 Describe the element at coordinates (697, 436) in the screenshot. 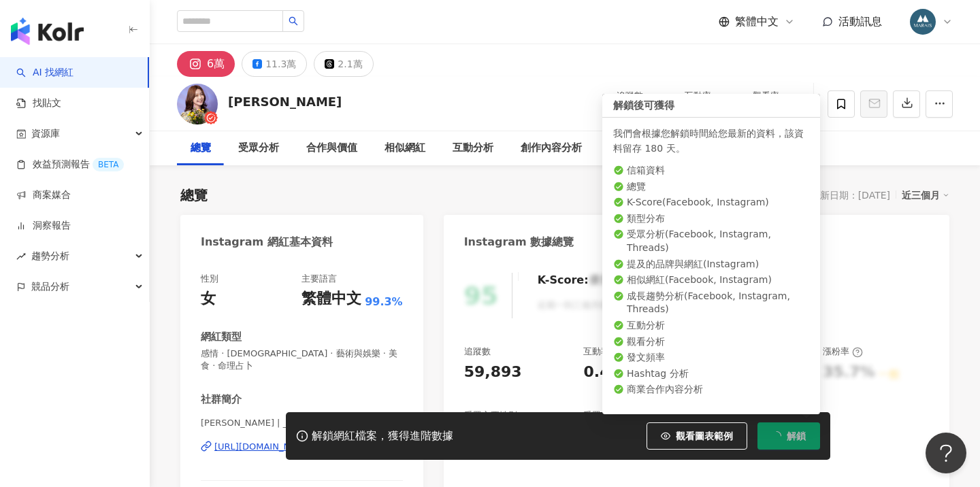

I see `button: 觀看圖表範例` at that location.